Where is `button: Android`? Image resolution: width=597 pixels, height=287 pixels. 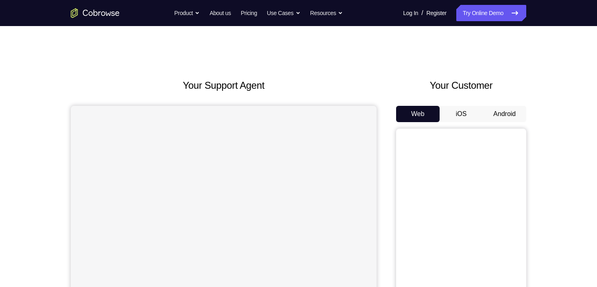
button: Android is located at coordinates (504, 114).